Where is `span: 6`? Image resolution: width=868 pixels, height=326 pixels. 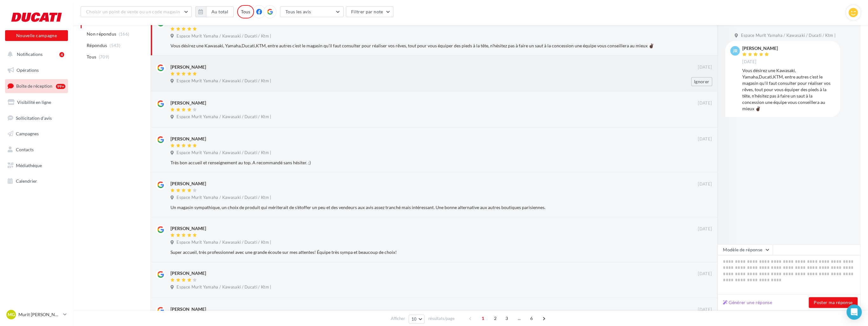 span: 6 is located at coordinates (531, 318).